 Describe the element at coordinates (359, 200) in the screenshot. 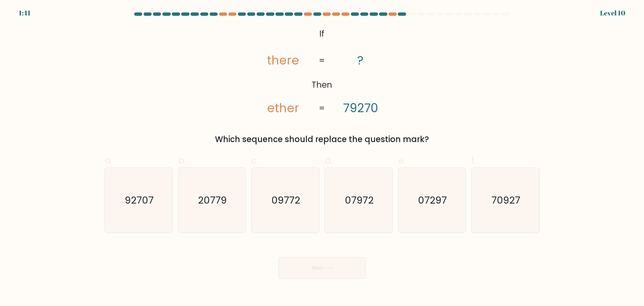

I see `text: 07972` at that location.